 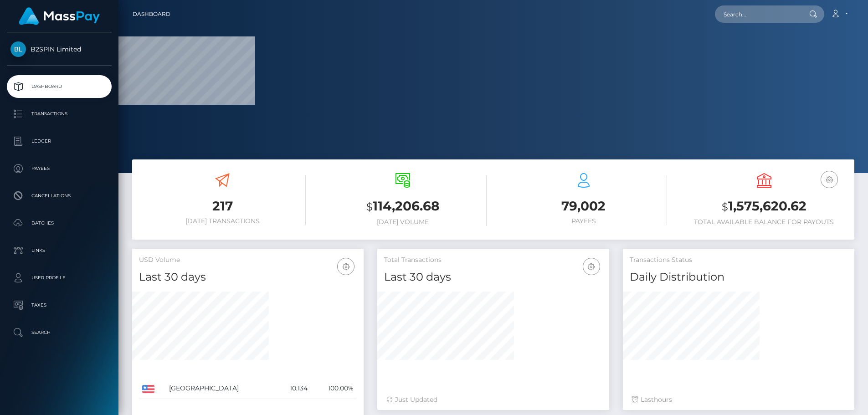 I want to click on img: US.png, so click(x=148, y=389).